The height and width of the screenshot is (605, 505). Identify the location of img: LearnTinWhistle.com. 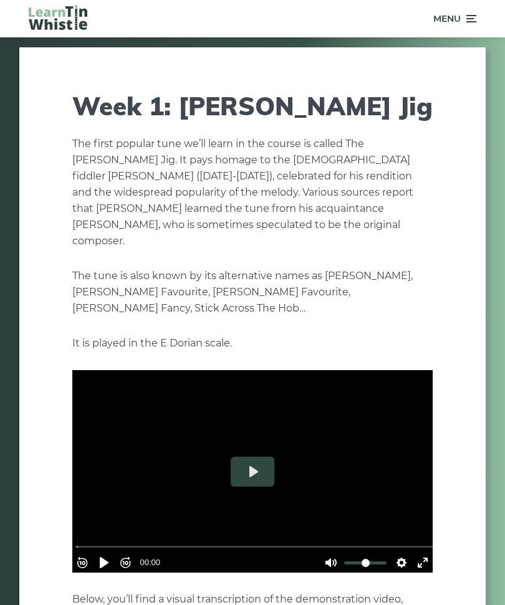
(58, 17).